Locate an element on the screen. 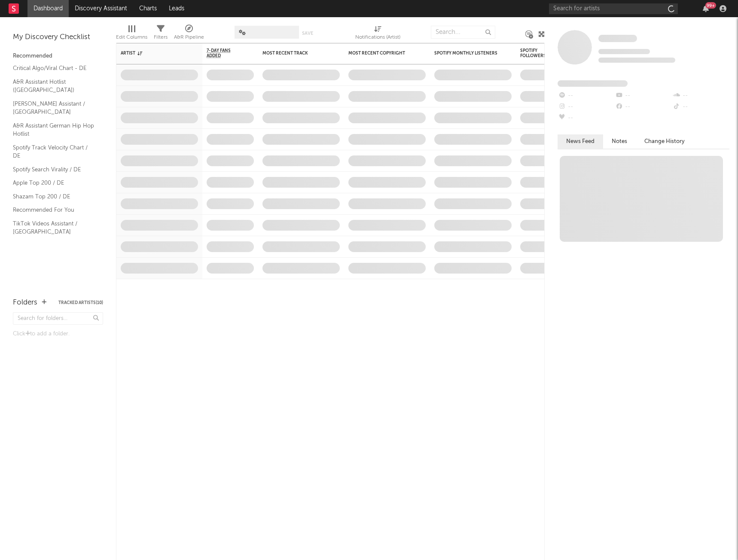 This screenshot has height=560, width=738. span: 7-Day Fans Added is located at coordinates (224, 54).